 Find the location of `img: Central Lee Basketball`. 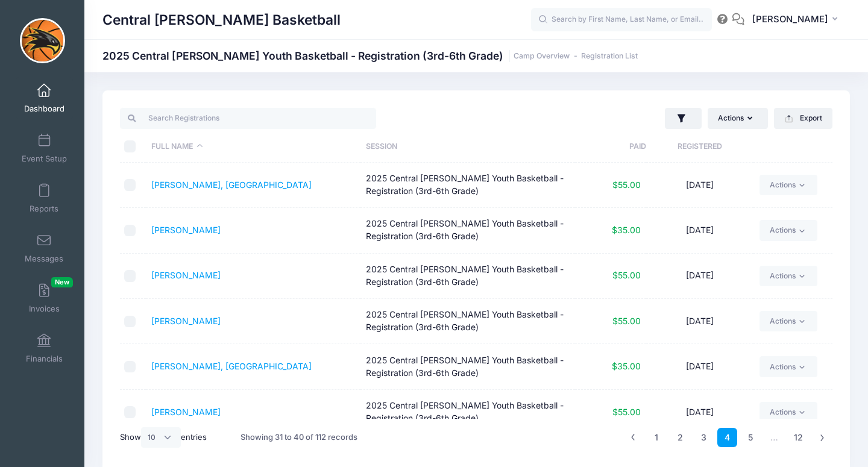

img: Central Lee Basketball is located at coordinates (42, 40).